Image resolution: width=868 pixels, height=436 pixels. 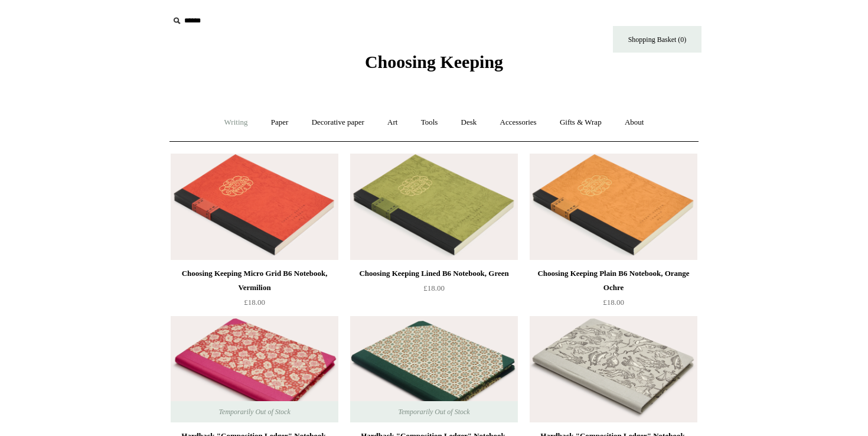 What do you see at coordinates (434, 291) in the screenshot?
I see `a: Choosing Keeping Lined B6 Notebook, Green £18.00` at bounding box center [434, 291].